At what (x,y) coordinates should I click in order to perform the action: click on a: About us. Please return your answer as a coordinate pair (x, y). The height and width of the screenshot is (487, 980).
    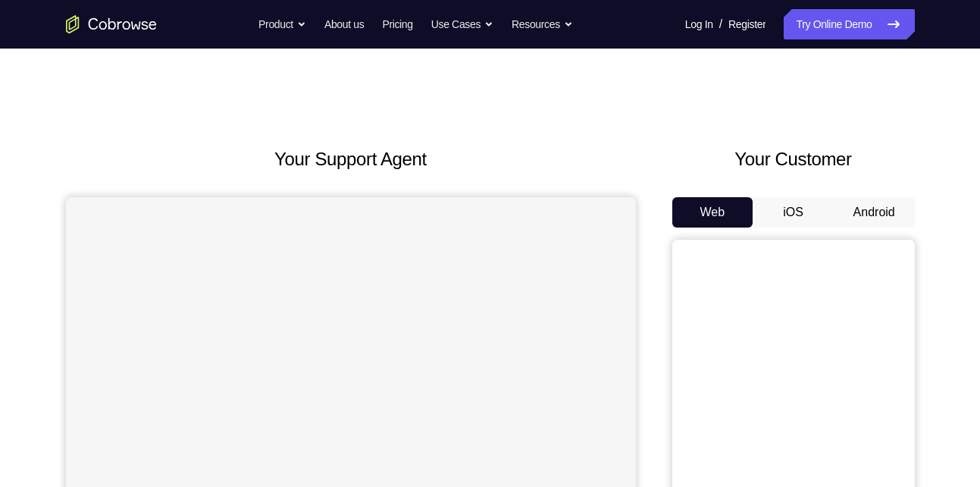
    Looking at the image, I should click on (344, 24).